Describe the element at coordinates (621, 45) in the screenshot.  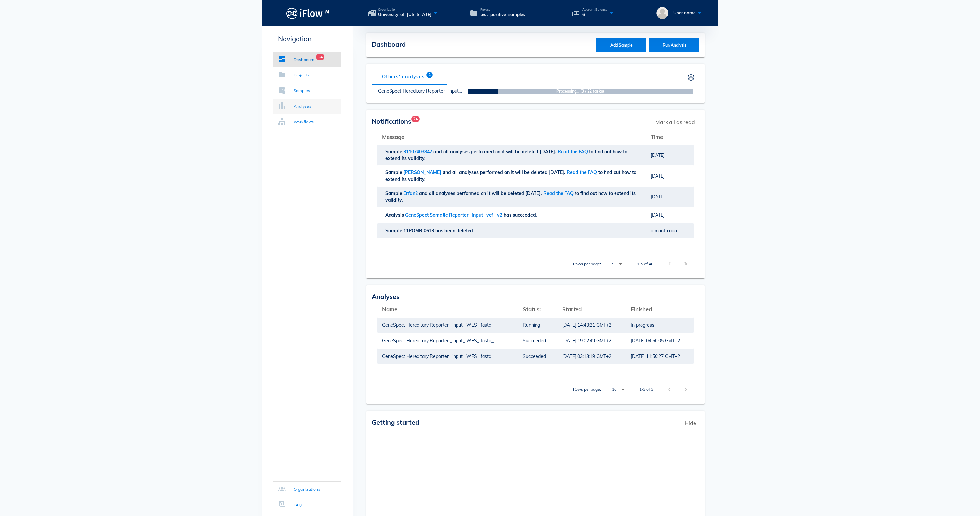
I see `button: Add Sample` at that location.